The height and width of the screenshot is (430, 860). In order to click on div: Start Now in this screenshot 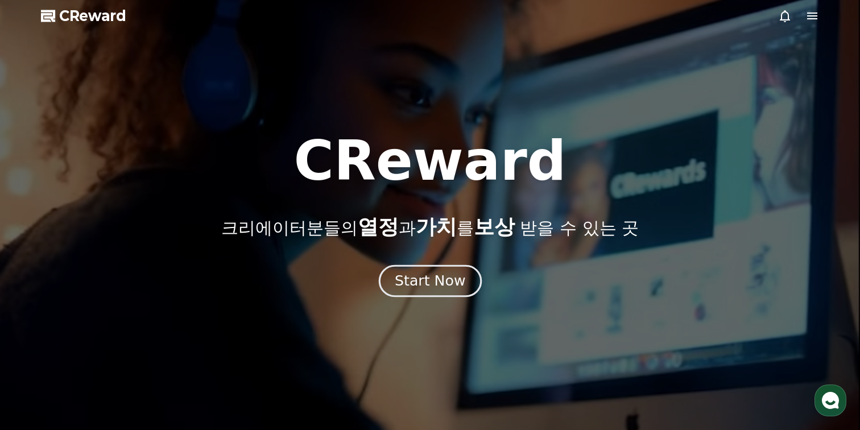, I will do `click(430, 281)`.